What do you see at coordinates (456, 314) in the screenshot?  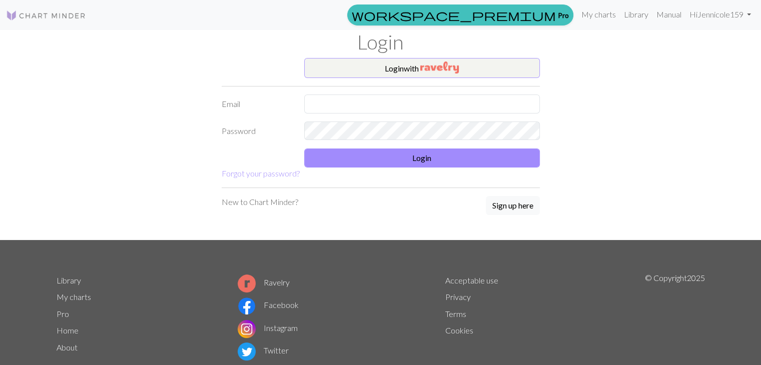 I see `a: Terms` at bounding box center [456, 314].